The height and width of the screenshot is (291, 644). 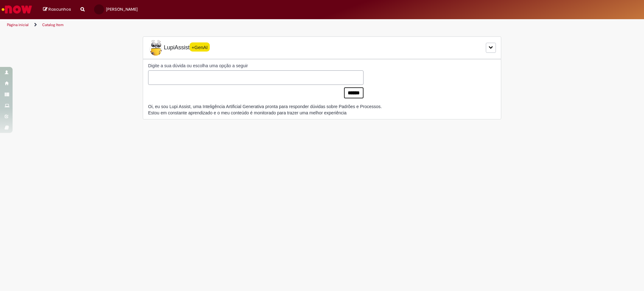 What do you see at coordinates (322, 48) in the screenshot?
I see `div: LupiLupiAssist+GenAI` at bounding box center [322, 48].